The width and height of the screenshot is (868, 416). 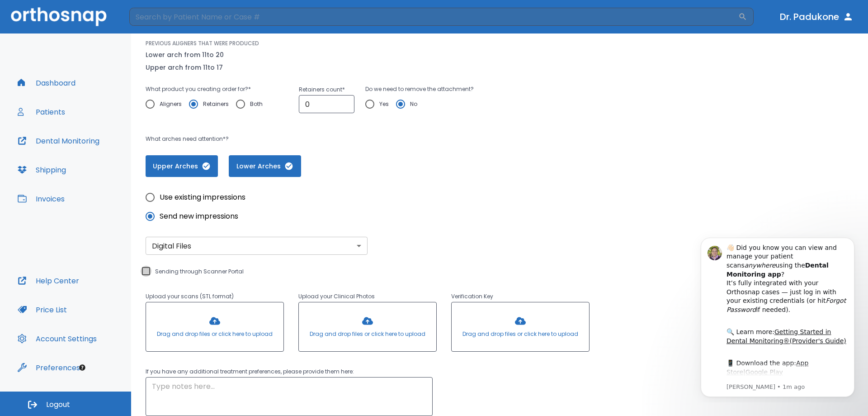 I want to click on button: Price List, so click(x=42, y=309).